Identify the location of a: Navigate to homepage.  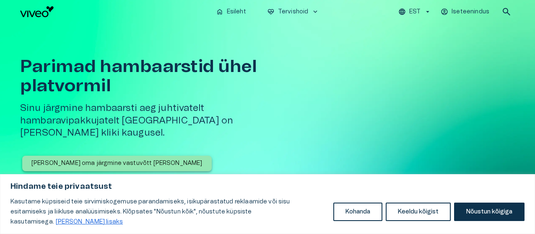
(114, 12).